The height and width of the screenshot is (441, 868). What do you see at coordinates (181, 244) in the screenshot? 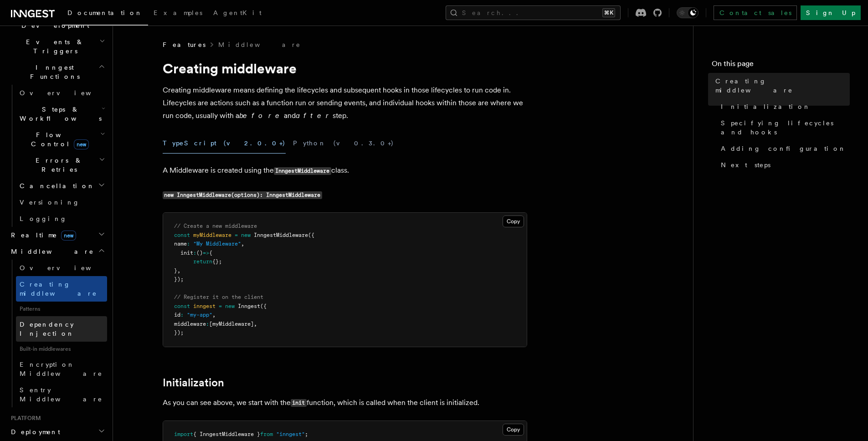
I see `span: name` at bounding box center [181, 244].